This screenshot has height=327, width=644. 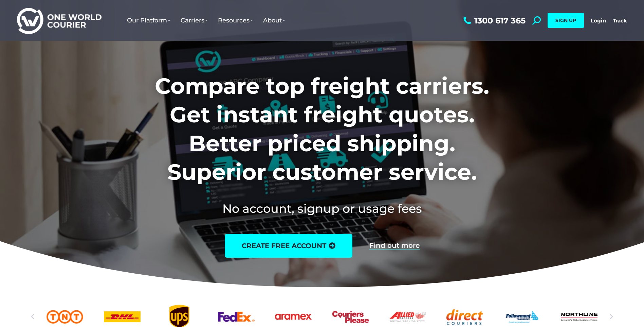 I want to click on a: Resources, so click(x=235, y=20).